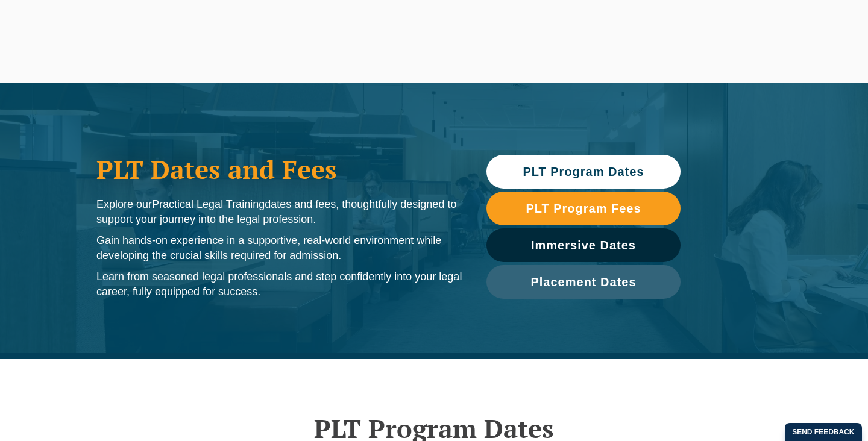 This screenshot has width=868, height=441. Describe the element at coordinates (583, 208) in the screenshot. I see `span: PLT Program Fees` at that location.